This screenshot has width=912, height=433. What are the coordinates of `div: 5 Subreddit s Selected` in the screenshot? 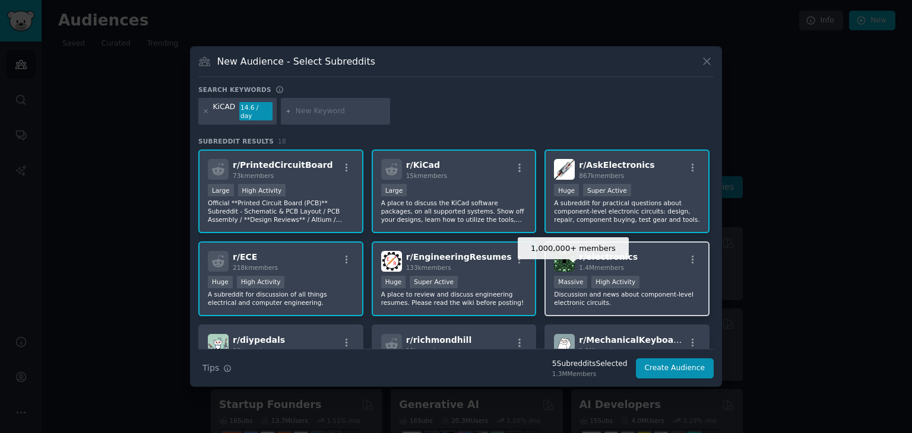 It's located at (590, 365).